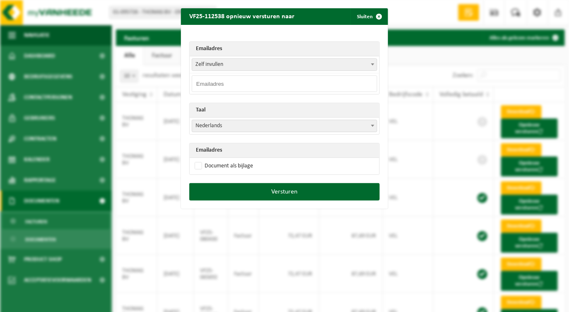  I want to click on button: Sluiten, so click(369, 17).